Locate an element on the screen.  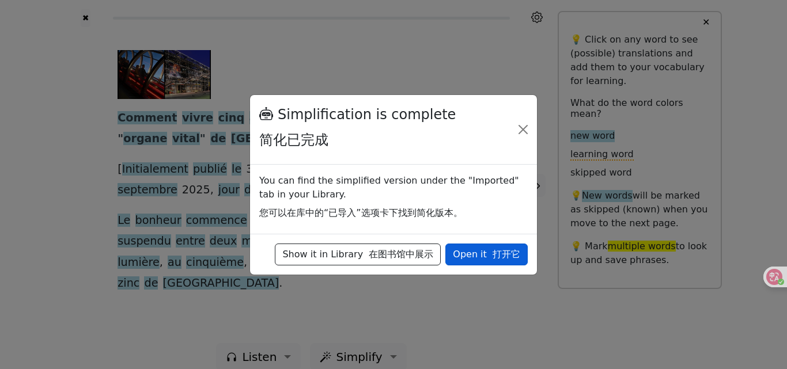
div: Simplification is complete is located at coordinates (357, 130).